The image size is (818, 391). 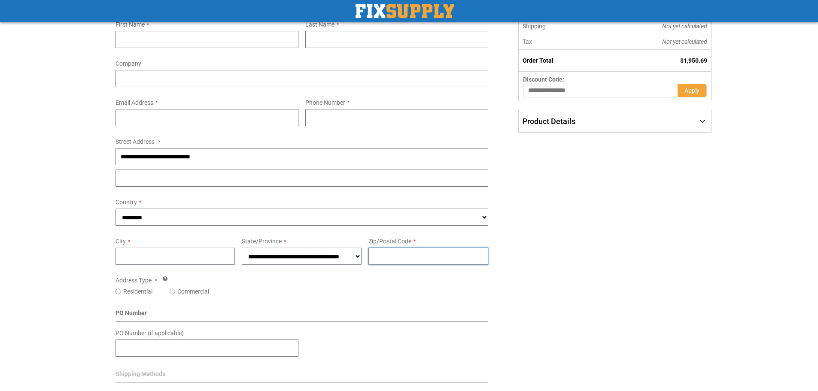 What do you see at coordinates (135, 142) in the screenshot?
I see `span: Street Address` at bounding box center [135, 142].